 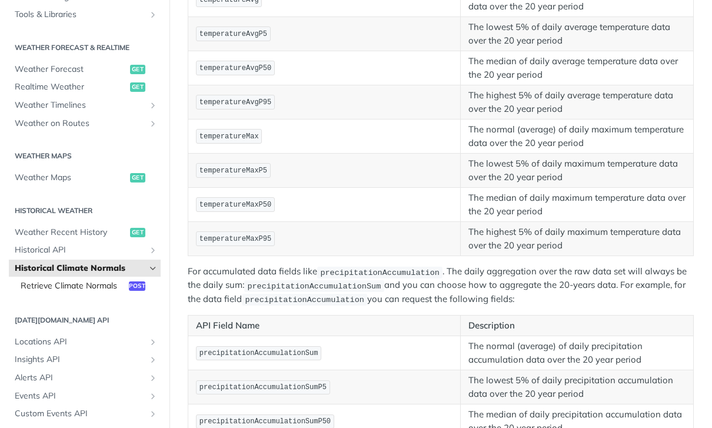 What do you see at coordinates (265, 421) in the screenshot?
I see `span: precipitationAccumulationSumP50` at bounding box center [265, 421].